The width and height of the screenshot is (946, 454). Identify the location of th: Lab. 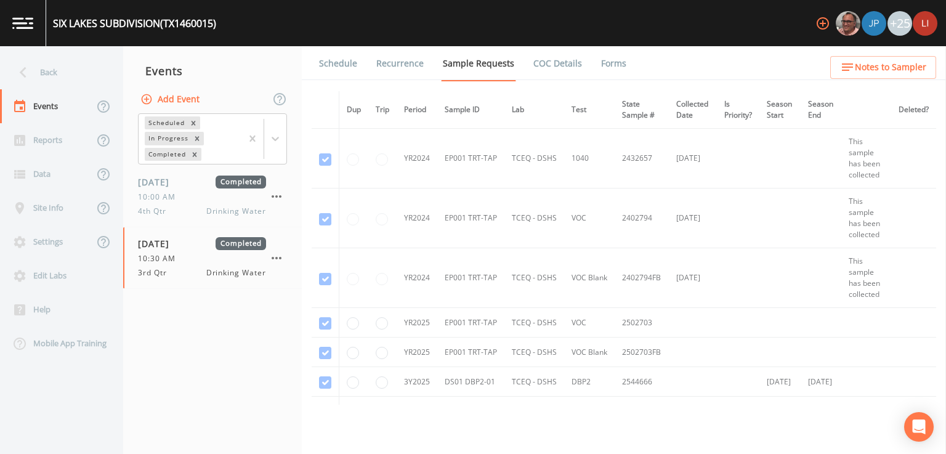
(534, 110).